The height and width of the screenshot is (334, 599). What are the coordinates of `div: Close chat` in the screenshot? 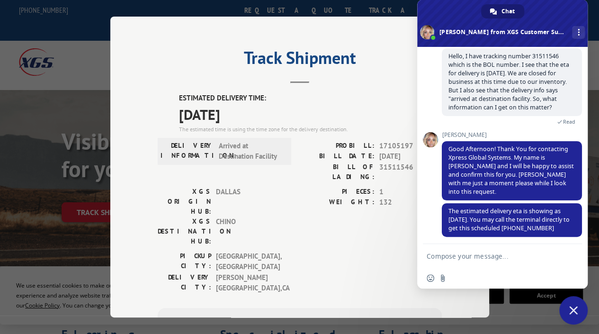 It's located at (574, 310).